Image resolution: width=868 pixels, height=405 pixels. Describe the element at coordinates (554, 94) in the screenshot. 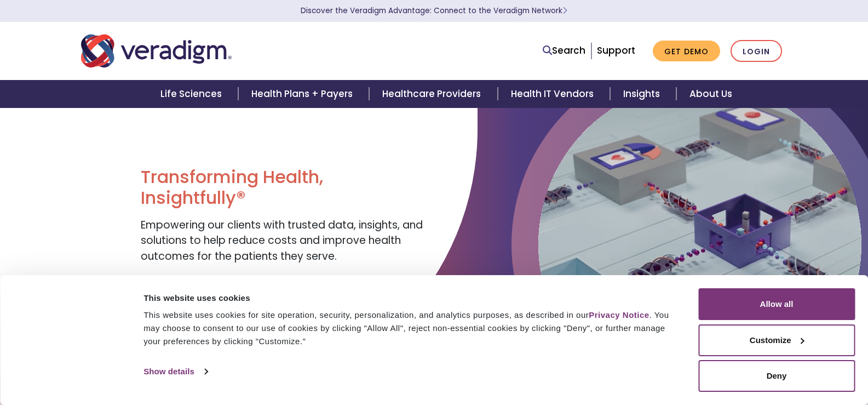

I see `a: Health IT Vendors` at that location.